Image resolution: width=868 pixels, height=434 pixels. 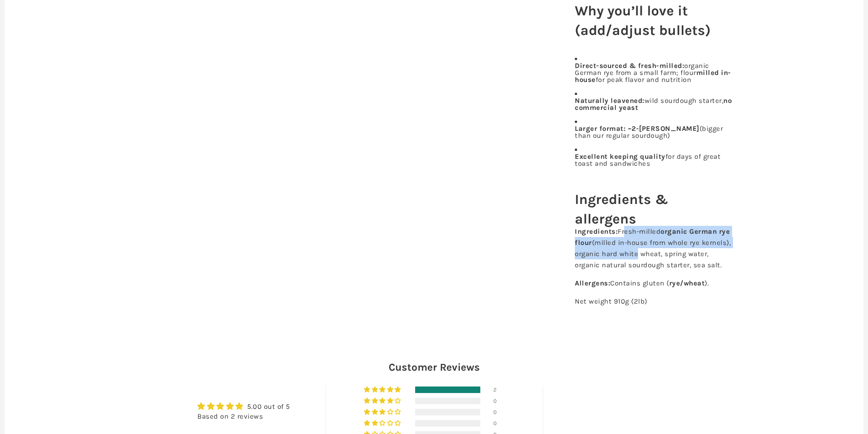 I want to click on span: Net weight 910g (2lb), so click(x=611, y=301).